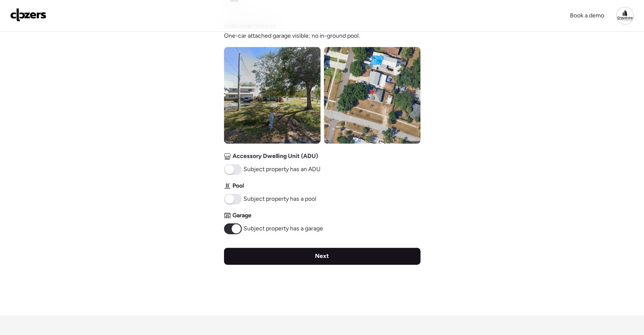 This screenshot has height=335, width=644. Describe the element at coordinates (292, 36) in the screenshot. I see `span: One-car attached garage visible; no in-ground pool.` at that location.